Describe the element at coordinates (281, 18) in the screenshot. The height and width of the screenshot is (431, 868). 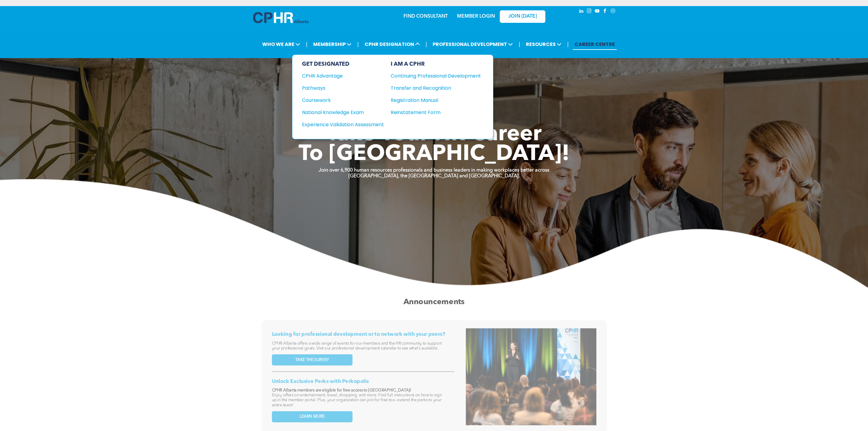
I see `img: A blue and white logo for cp alberta` at that location.